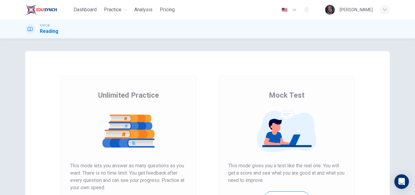 The height and width of the screenshot is (195, 415). Describe the element at coordinates (113, 10) in the screenshot. I see `span: Practice` at that location.